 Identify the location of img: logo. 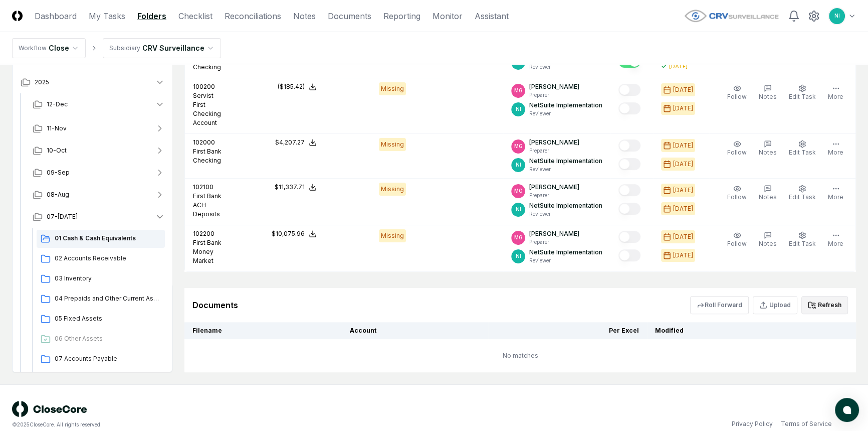
(50, 409).